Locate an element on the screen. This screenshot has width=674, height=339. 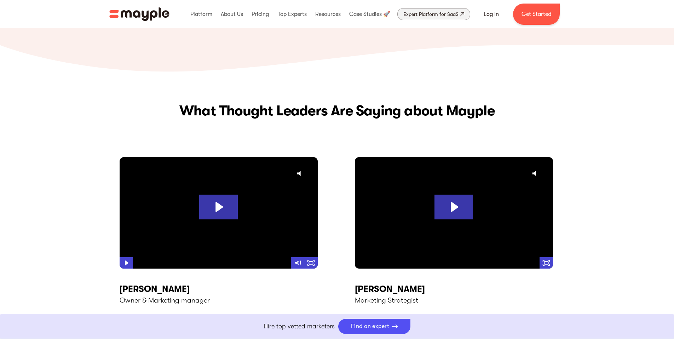
div: Expert Platform for SaaS is located at coordinates (431, 14).